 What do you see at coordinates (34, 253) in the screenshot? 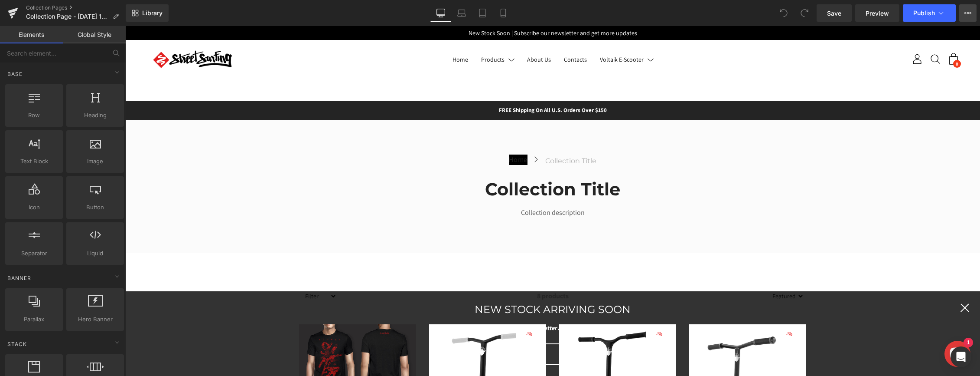
I see `span: Separator` at bounding box center [34, 253].